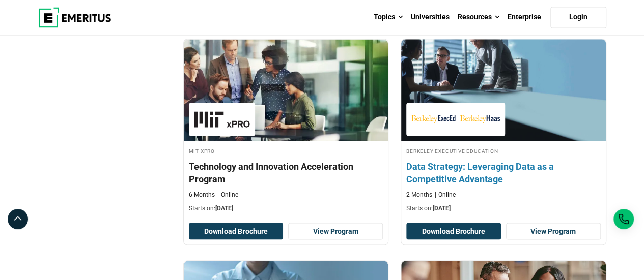  What do you see at coordinates (222, 119) in the screenshot?
I see `img: MIT xPRO` at bounding box center [222, 119].